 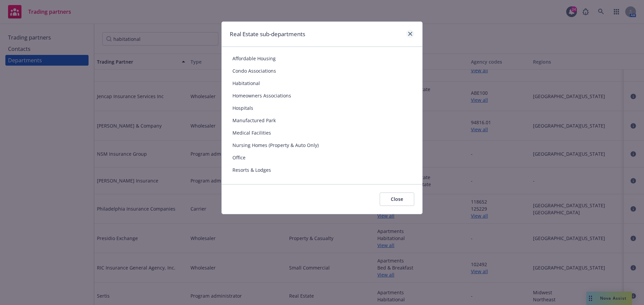 I want to click on span: Resorts & Lodges, so click(x=322, y=170).